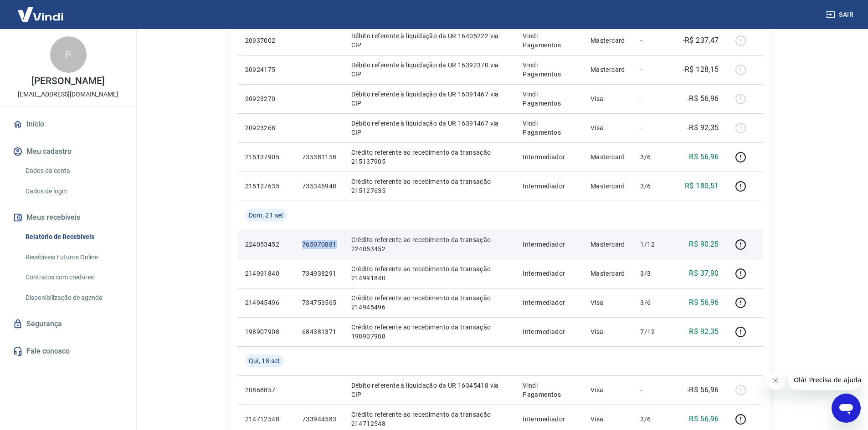  What do you see at coordinates (430, 332) in the screenshot?
I see `p: Crédito referente ao recebimento da transação 198907908` at bounding box center [430, 332].